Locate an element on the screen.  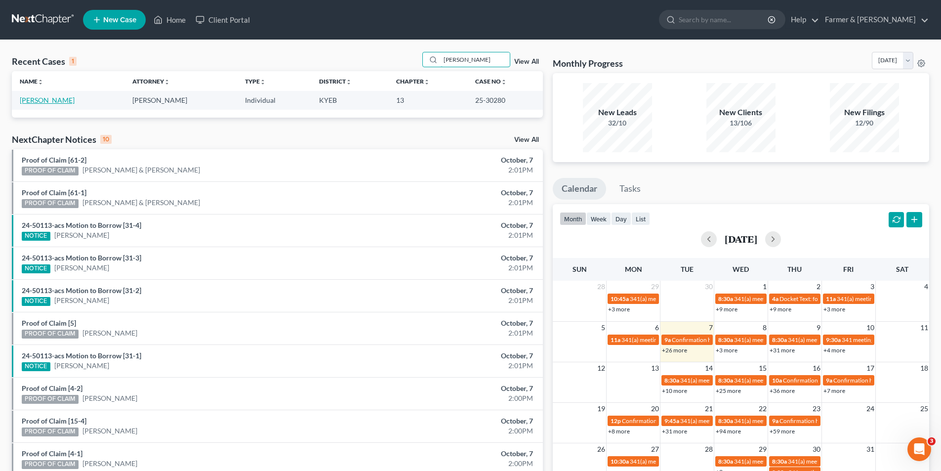
span: 4a is located at coordinates (775, 298).